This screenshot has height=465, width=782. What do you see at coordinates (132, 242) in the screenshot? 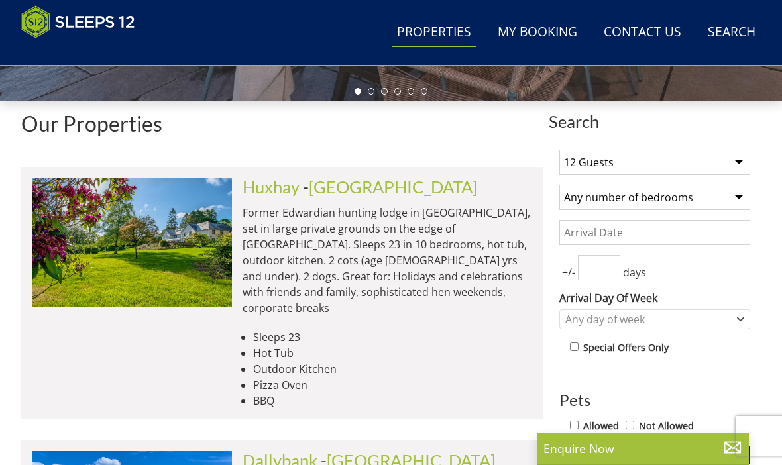
I see `img: duxhams-somerset-holiday-accomodation-sleeps-12.original.jpg` at bounding box center [132, 242].